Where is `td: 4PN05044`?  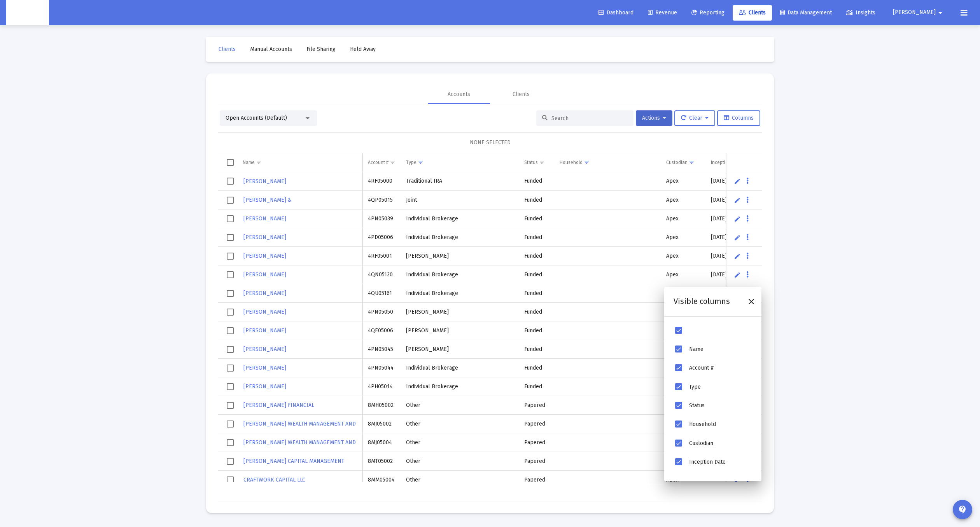 td: 4PN05044 is located at coordinates (381, 368).